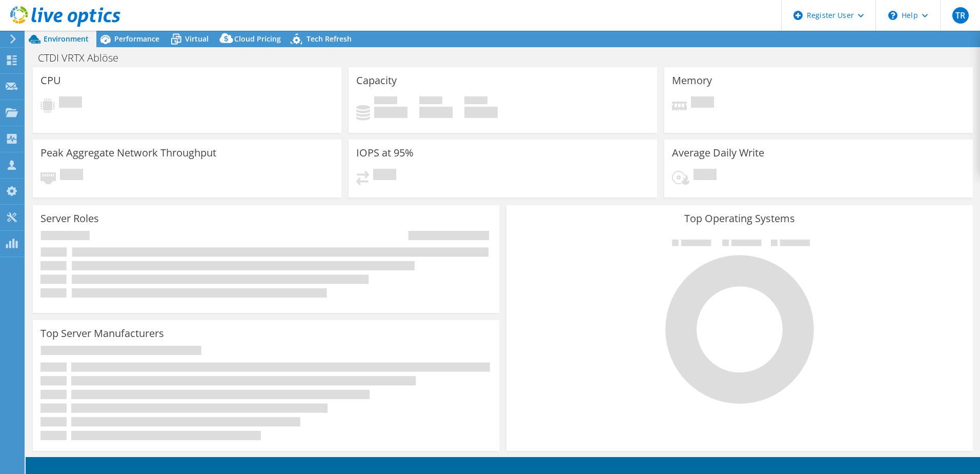 This screenshot has width=980, height=474. Describe the element at coordinates (692, 80) in the screenshot. I see `h3: Memory` at that location.